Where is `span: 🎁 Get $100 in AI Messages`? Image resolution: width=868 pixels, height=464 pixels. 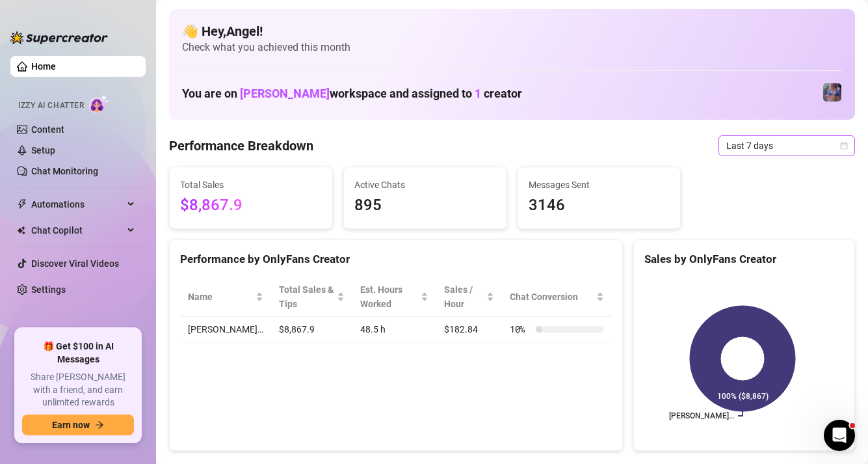
span: 🎁 Get $100 in AI Messages is located at coordinates (78, 353).